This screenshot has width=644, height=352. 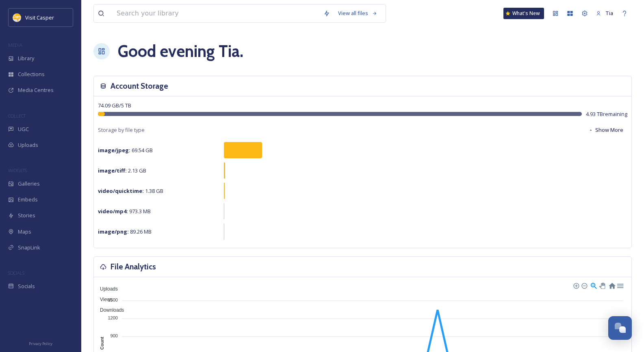 I want to click on span: WIDGETS, so click(x=17, y=170).